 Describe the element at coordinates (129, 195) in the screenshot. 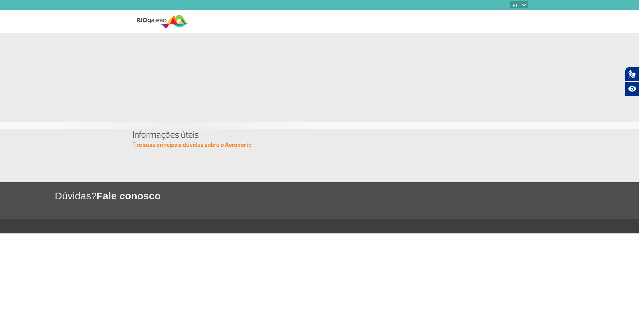

I see `span: Fale conosco` at that location.